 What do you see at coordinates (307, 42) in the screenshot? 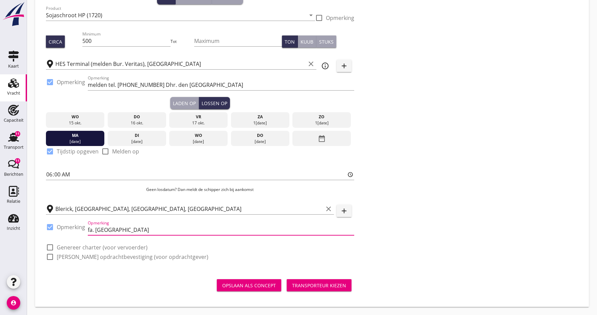
I see `div: Kuub` at bounding box center [307, 42].